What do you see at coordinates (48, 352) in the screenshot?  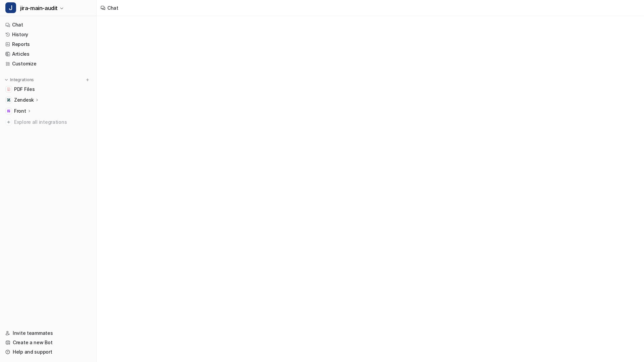 I see `a: Help and support` at bounding box center [48, 352].